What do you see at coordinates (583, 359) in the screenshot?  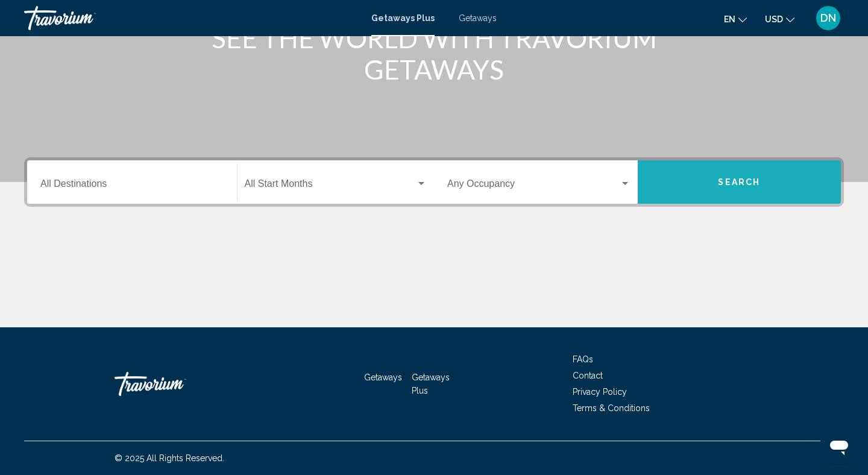 I see `a: FAQs` at bounding box center [583, 359].